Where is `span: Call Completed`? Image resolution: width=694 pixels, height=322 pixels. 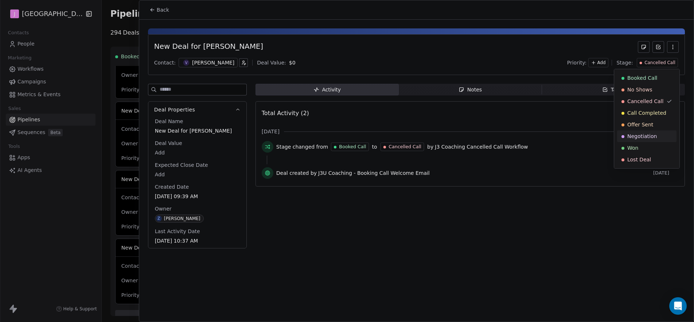 span: Call Completed is located at coordinates (647, 113).